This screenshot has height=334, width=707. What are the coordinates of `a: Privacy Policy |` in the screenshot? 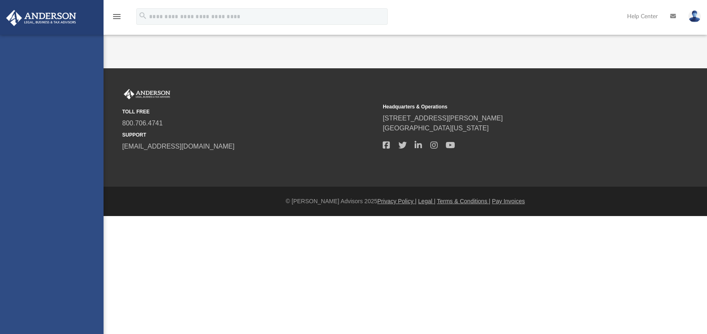 It's located at (397, 201).